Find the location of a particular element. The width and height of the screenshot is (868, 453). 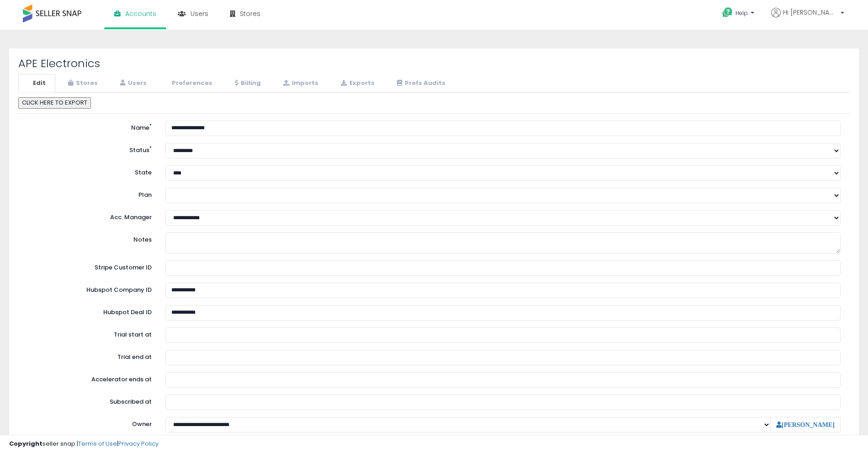

label: Owner is located at coordinates (141, 424).